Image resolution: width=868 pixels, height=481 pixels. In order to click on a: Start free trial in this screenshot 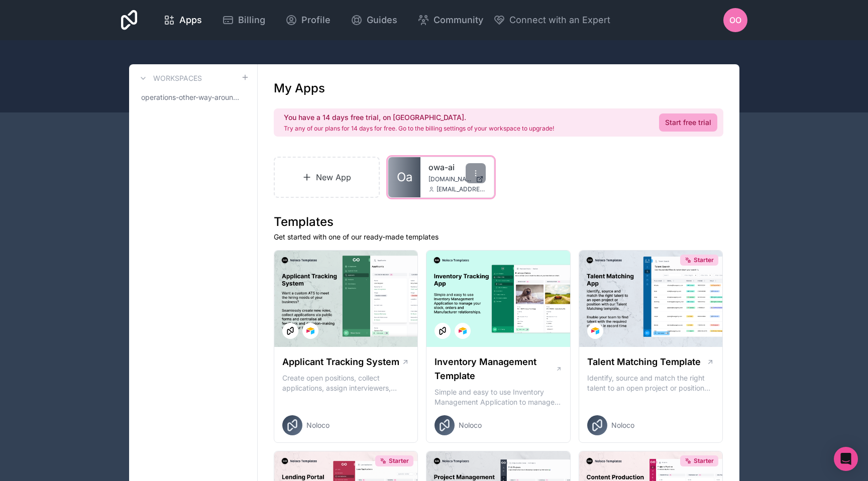, I will do `click(688, 123)`.